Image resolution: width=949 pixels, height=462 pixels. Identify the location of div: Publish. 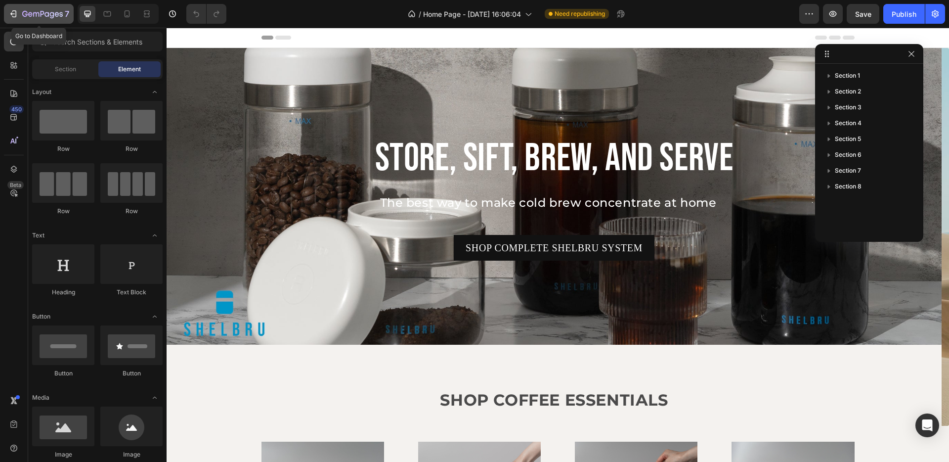
(904, 14).